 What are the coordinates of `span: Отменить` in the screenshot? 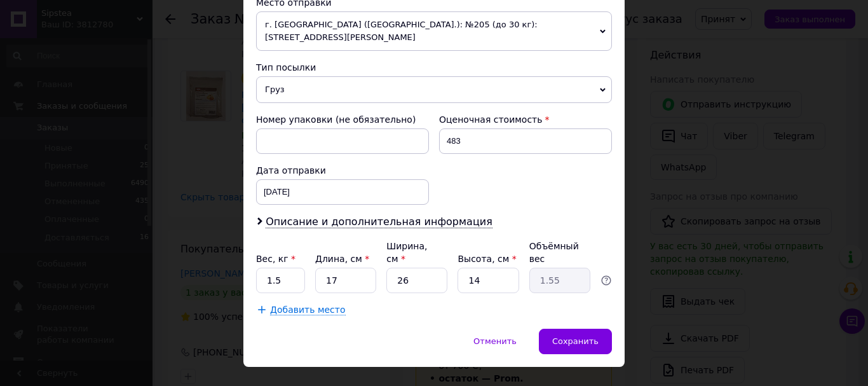 It's located at (495, 341).